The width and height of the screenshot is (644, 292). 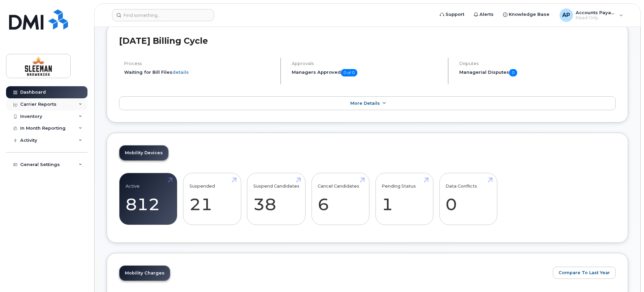 What do you see at coordinates (180, 72) in the screenshot?
I see `a: details` at bounding box center [180, 72].